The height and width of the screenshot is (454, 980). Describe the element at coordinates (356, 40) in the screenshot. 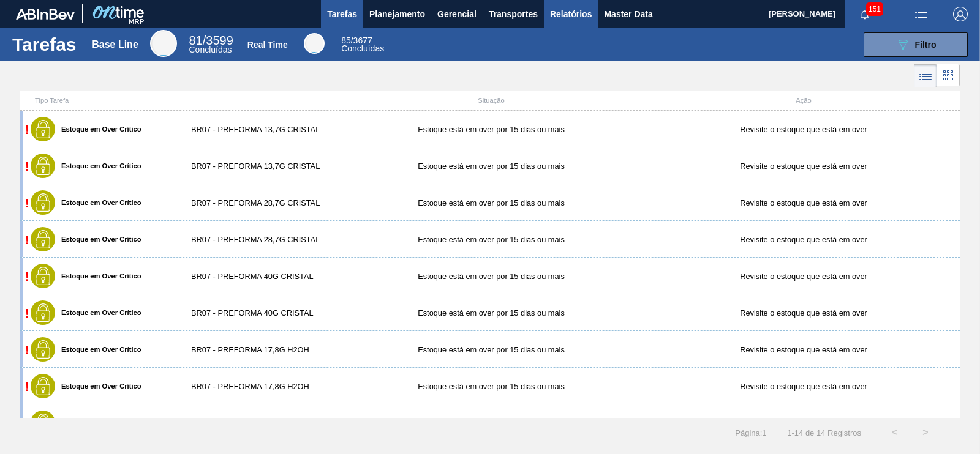

I see `span: / 3677` at that location.